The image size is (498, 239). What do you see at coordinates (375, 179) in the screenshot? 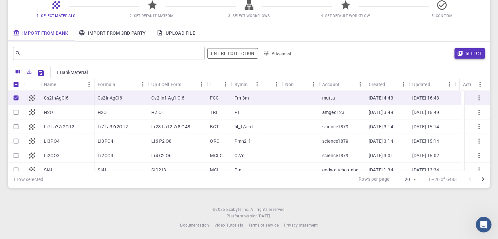
I see `p: Rows per page:` at bounding box center [375, 179].